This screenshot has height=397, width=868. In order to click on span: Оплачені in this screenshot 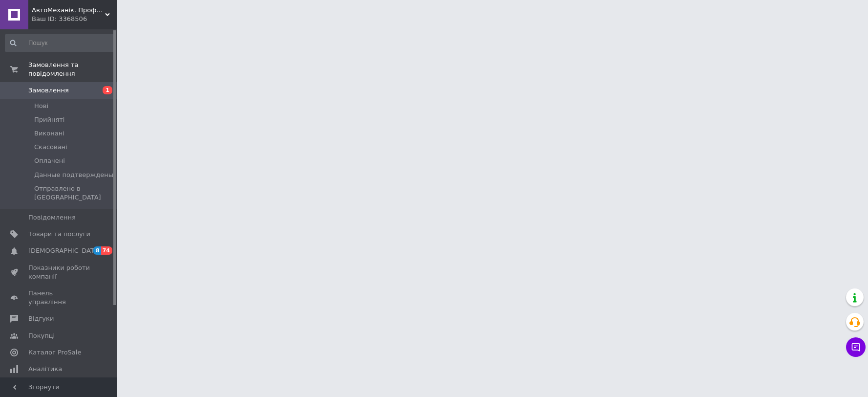, I will do `click(49, 161)`.